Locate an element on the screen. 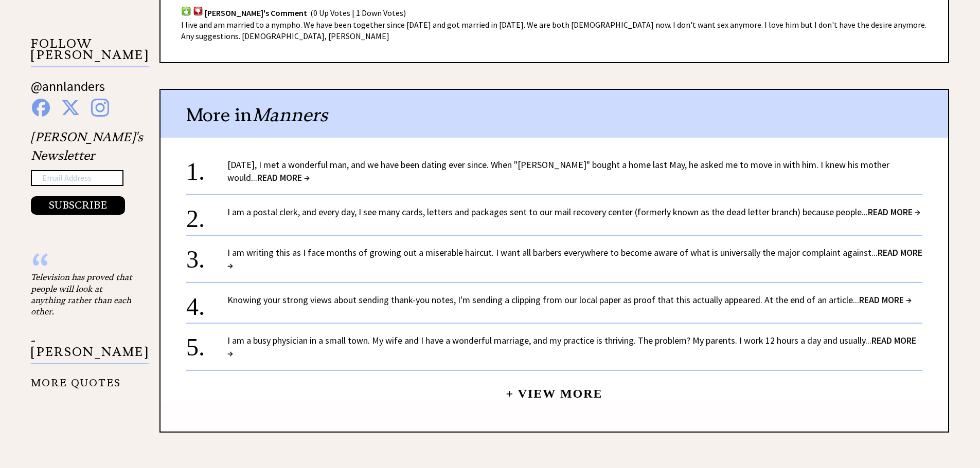 This screenshot has width=980, height=468. div: 5. is located at coordinates (207, 344).